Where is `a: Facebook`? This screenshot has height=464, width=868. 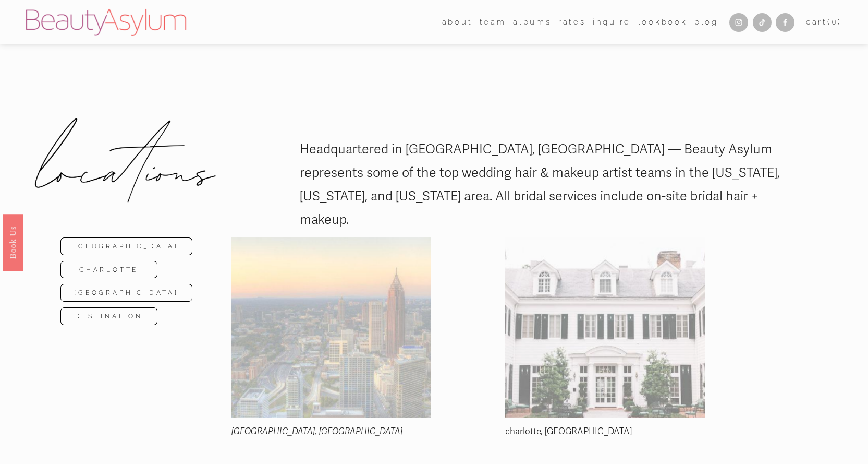
a: Facebook is located at coordinates (785, 22).